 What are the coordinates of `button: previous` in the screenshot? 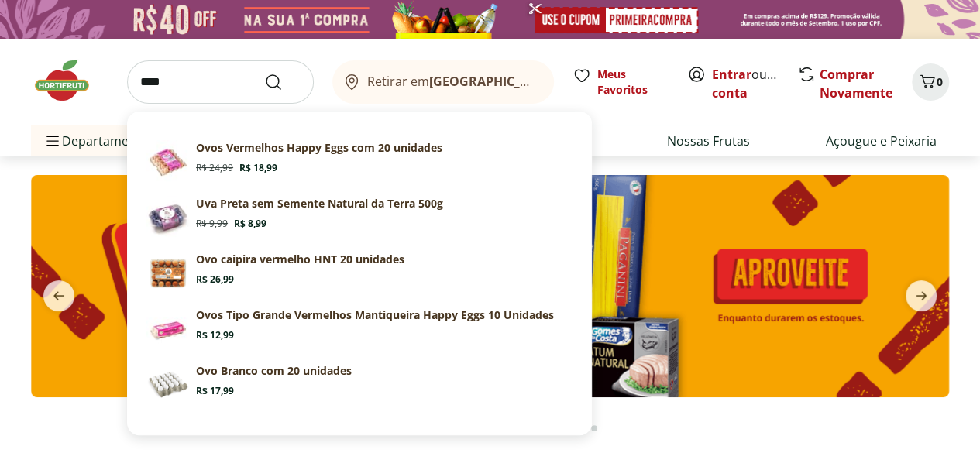 It's located at (59, 296).